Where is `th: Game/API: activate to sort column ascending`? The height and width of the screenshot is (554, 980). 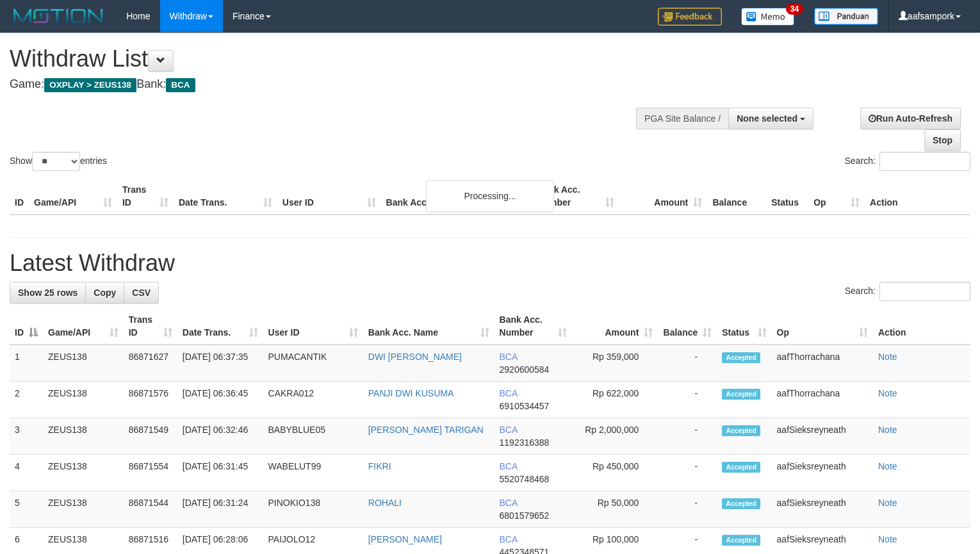 th: Game/API: activate to sort column ascending is located at coordinates (83, 326).